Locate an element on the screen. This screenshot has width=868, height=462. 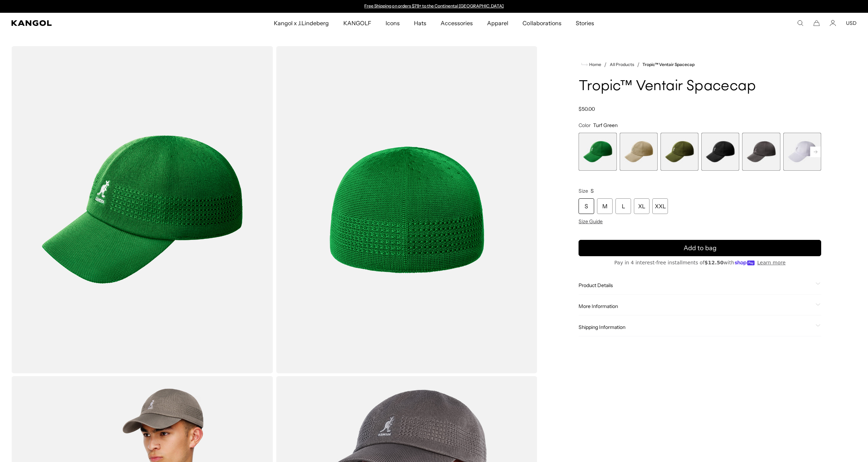
a: Kangol x J.Lindeberg is located at coordinates (302, 23).